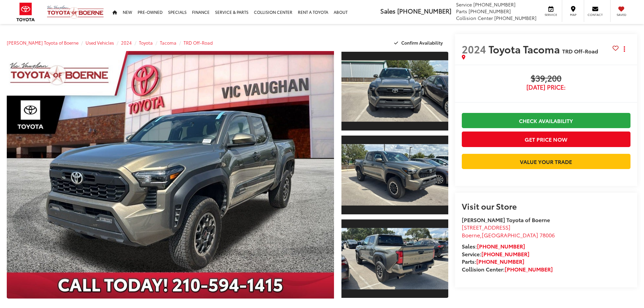  What do you see at coordinates (100, 42) in the screenshot?
I see `a: Used Vehicles` at bounding box center [100, 42].